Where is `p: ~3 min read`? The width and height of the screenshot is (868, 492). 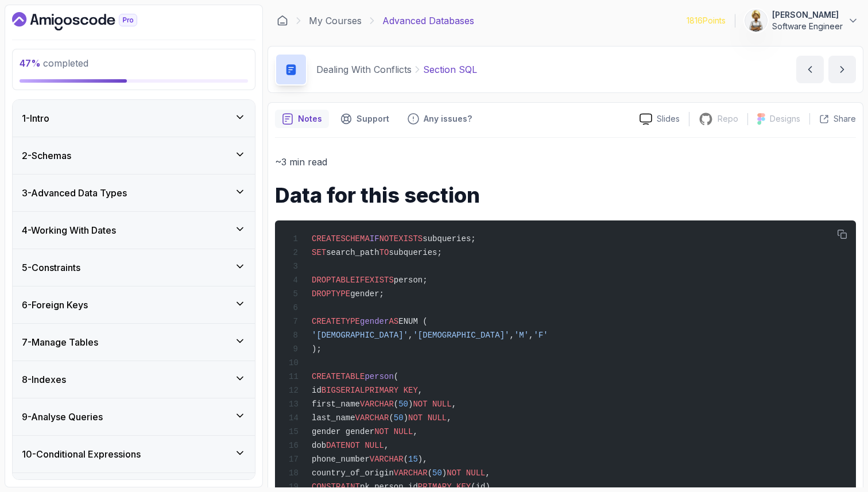 p: ~3 min read is located at coordinates (565, 162).